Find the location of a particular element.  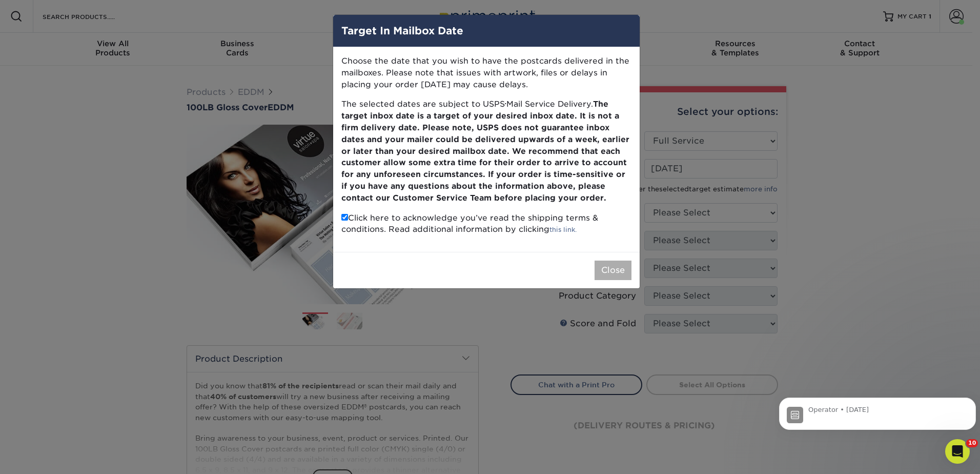

a: this link. is located at coordinates (563, 230).